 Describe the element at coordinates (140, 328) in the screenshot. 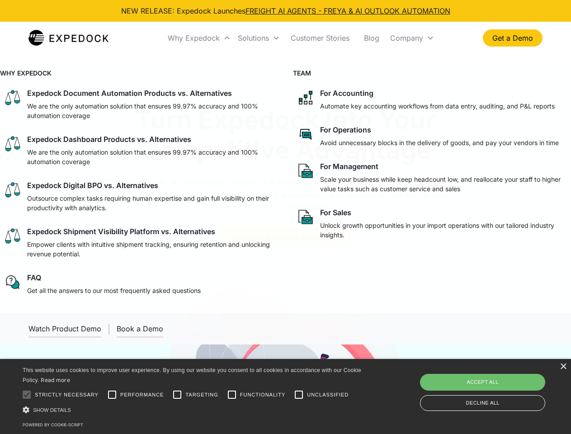

I see `div: Book a Demo` at that location.